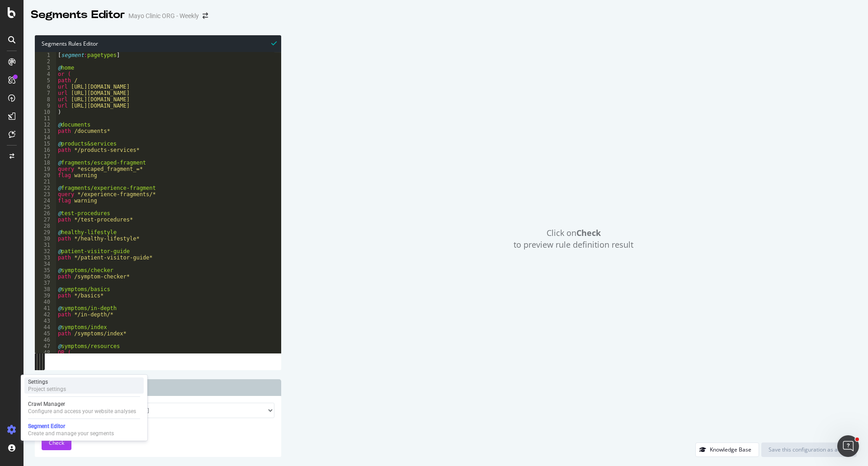 The width and height of the screenshot is (868, 466). What do you see at coordinates (45, 213) in the screenshot?
I see `div: 26` at bounding box center [45, 213].